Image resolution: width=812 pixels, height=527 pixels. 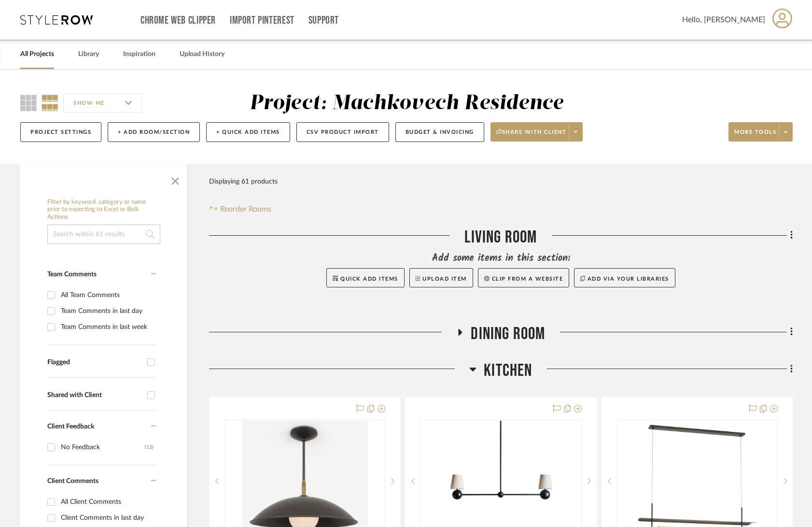 I want to click on a: Inspiration, so click(x=139, y=54).